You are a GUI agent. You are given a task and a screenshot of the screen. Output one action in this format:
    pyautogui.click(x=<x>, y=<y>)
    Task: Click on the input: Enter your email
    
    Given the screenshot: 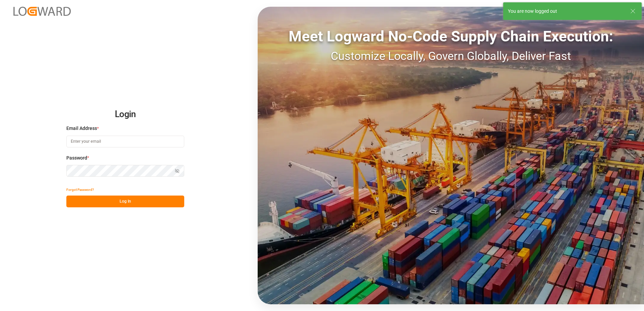 What is the action you would take?
    pyautogui.click(x=125, y=141)
    